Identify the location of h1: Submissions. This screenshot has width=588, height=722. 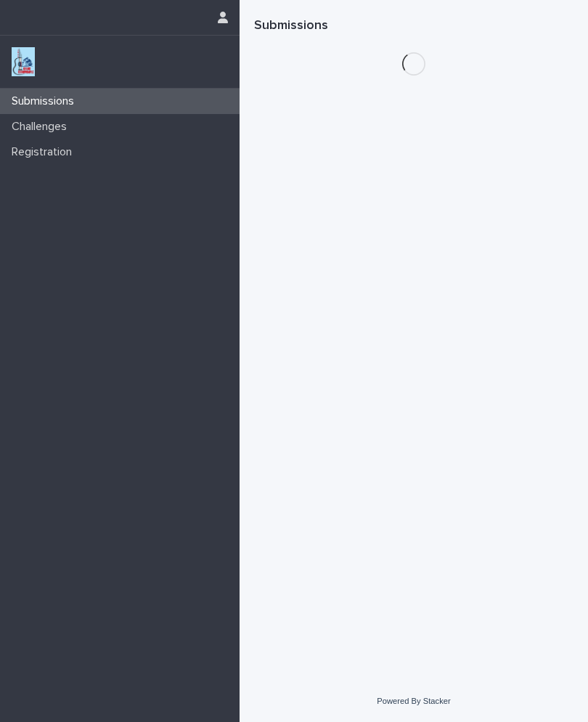
(414, 26).